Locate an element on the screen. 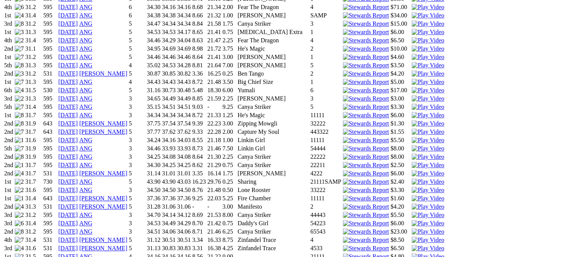 This screenshot has height=257, width=575. td: 8.63 is located at coordinates (199, 40).